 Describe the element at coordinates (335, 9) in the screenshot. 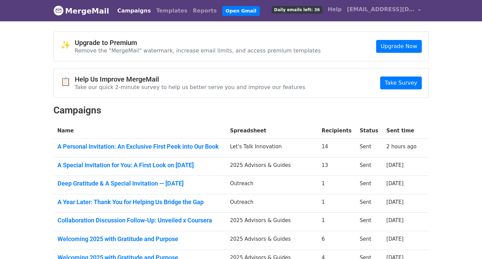

I see `a: Help` at that location.